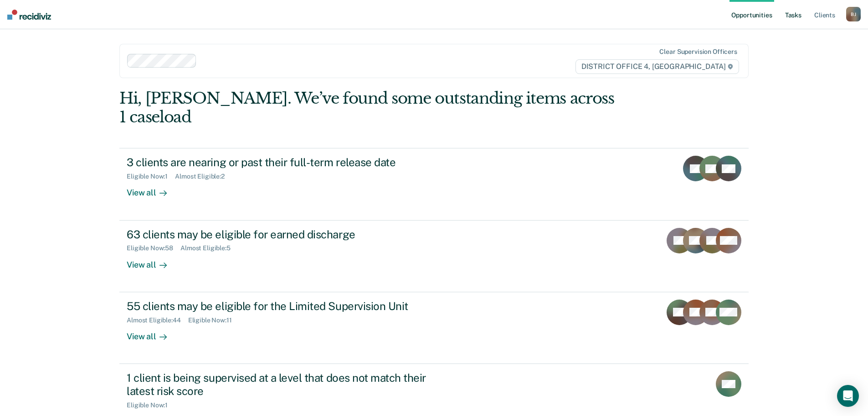  Describe the element at coordinates (434, 184) in the screenshot. I see `a: 3 clients are nearing or past their full-term release dateEligible Now:1Almost Eligible:2View all` at that location.